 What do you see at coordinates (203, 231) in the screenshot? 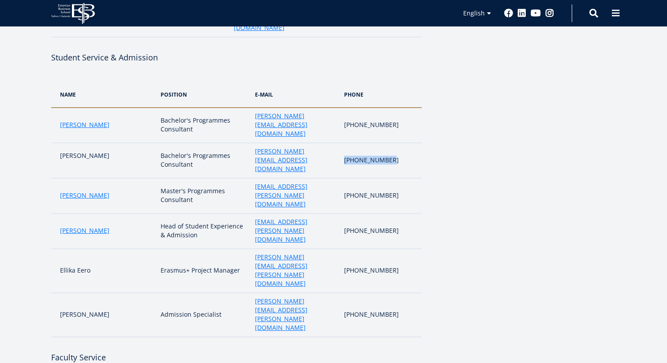
I see `td: Head of Student Experience & Admission` at bounding box center [203, 231].